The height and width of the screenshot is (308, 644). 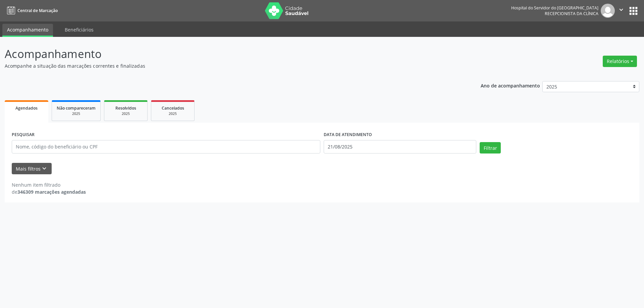 I want to click on label: PESQUISAR, so click(x=23, y=135).